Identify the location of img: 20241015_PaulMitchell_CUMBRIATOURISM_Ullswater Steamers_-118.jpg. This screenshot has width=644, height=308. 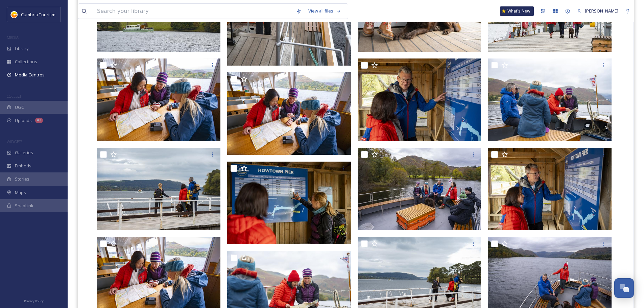
(289, 113).